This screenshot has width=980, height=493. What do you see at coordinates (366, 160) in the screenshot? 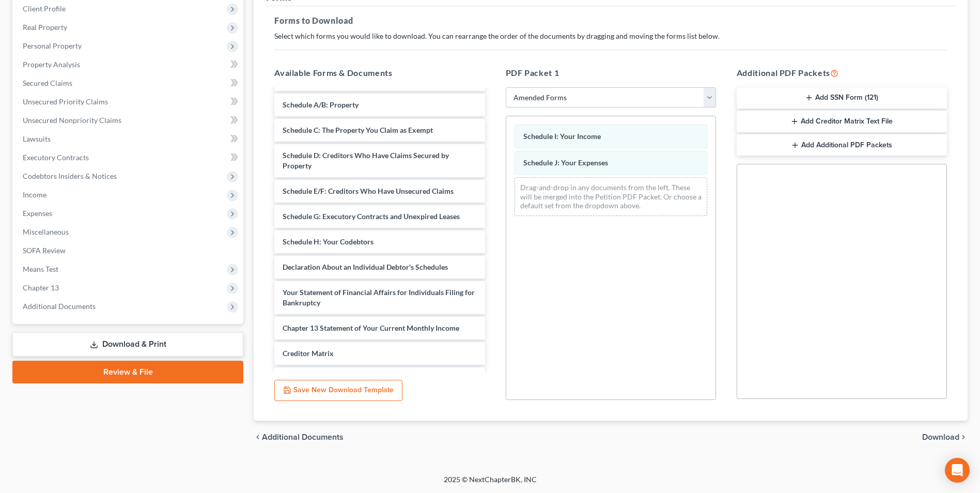
I see `span: Schedule D: Creditors Who Have Claims Secured by Property` at bounding box center [366, 160].